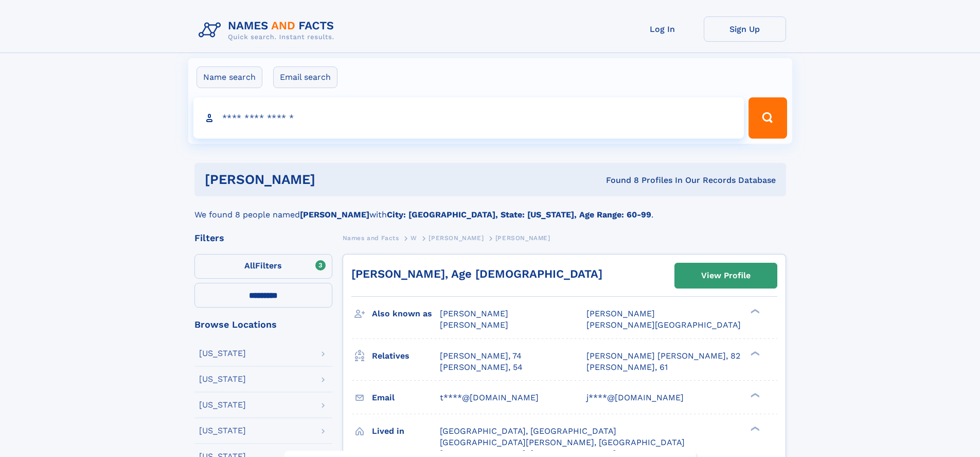  I want to click on label: Filters, so click(263, 266).